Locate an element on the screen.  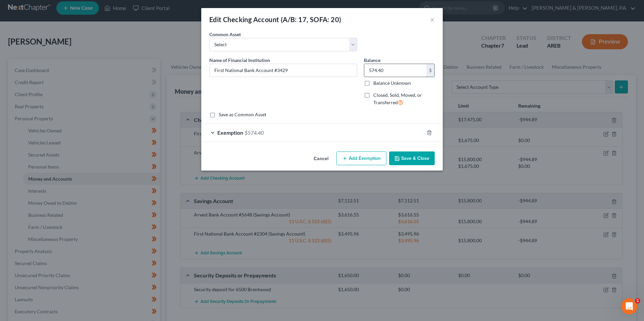
button: Cancel is located at coordinates (321, 159).